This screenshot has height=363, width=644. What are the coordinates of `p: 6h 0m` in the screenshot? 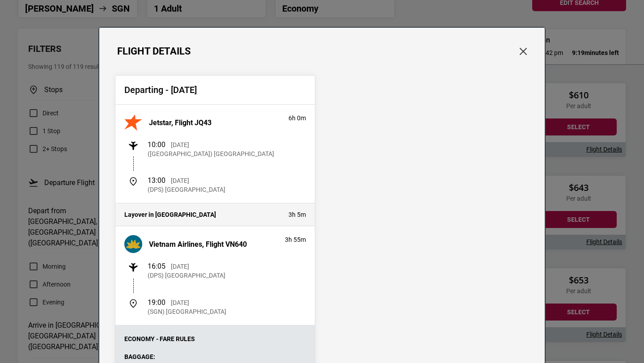 It's located at (297, 118).